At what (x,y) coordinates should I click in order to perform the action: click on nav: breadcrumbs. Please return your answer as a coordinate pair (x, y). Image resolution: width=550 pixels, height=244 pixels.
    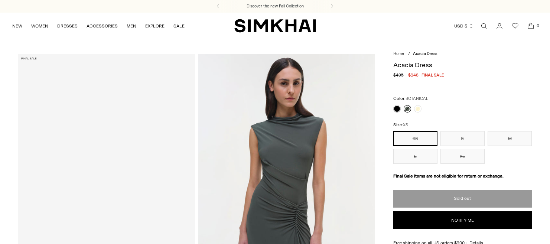
    Looking at the image, I should click on (463, 54).